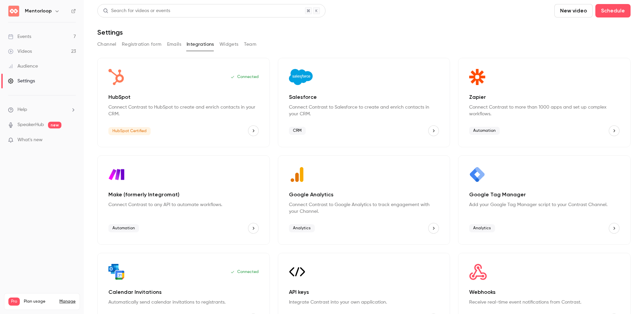  I want to click on p: Receive real-time event notifications from Contrast., so click(544, 302).